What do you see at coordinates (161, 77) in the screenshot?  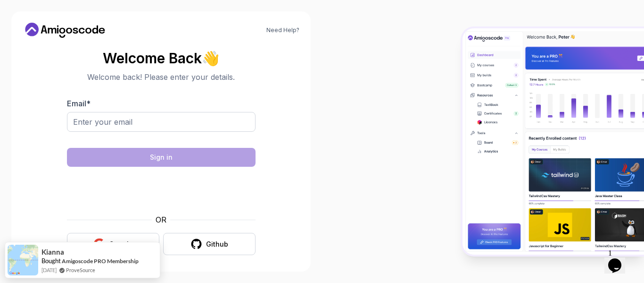 I see `p: Welcome back! Please enter your details.` at bounding box center [161, 77].